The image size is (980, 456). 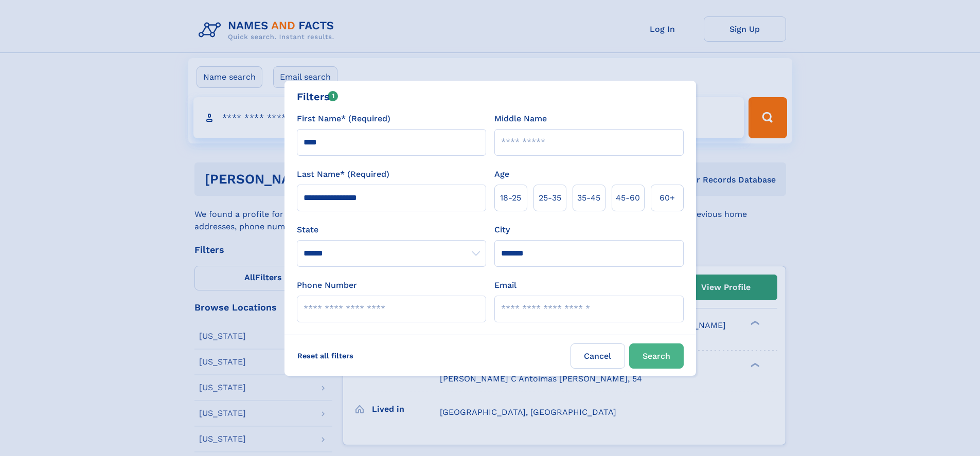 What do you see at coordinates (343, 175) in the screenshot?
I see `label: Last Name* (Required)` at bounding box center [343, 175].